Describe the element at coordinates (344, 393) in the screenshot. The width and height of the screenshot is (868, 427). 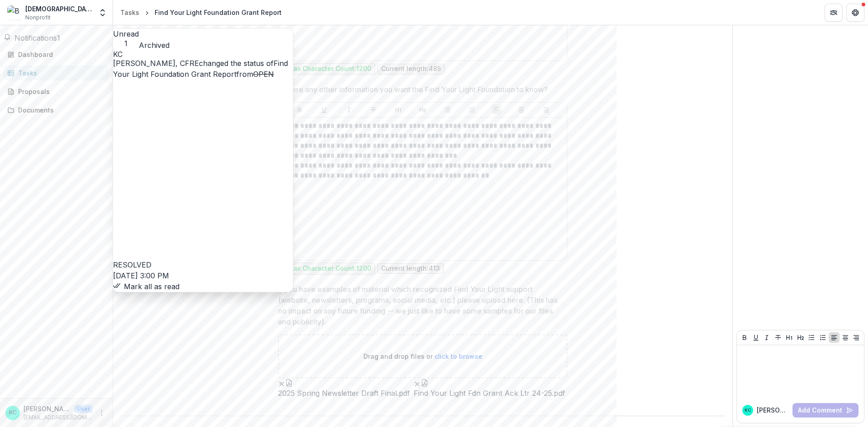
I see `span: 2025 Spring Newsletter Draft Final.pdf` at that location.